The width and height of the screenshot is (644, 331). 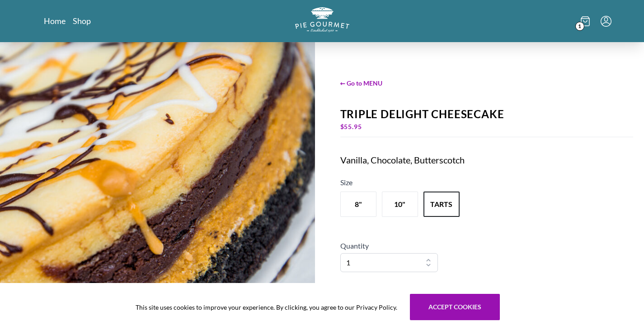 I want to click on span: Size, so click(x=346, y=182).